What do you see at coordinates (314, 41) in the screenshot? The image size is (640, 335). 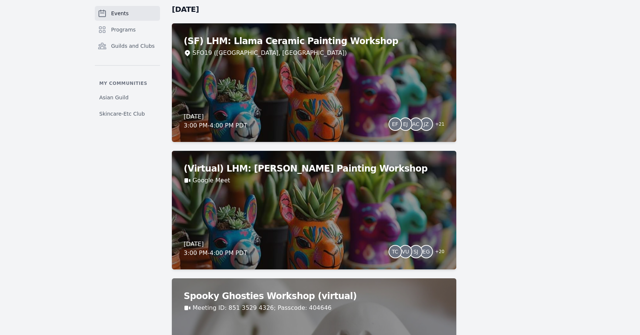 I see `h2: (SF) LHM: Llama Ceramic Painting Workshop` at bounding box center [314, 41].